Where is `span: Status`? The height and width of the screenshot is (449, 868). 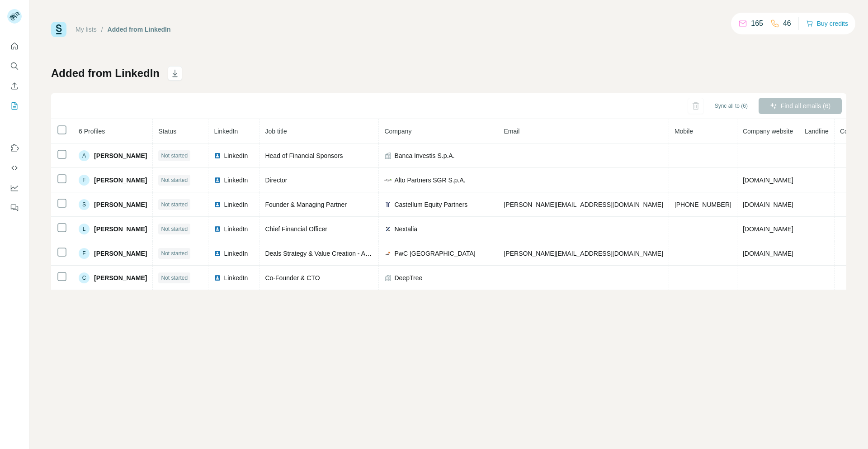
span: Status is located at coordinates (167, 131).